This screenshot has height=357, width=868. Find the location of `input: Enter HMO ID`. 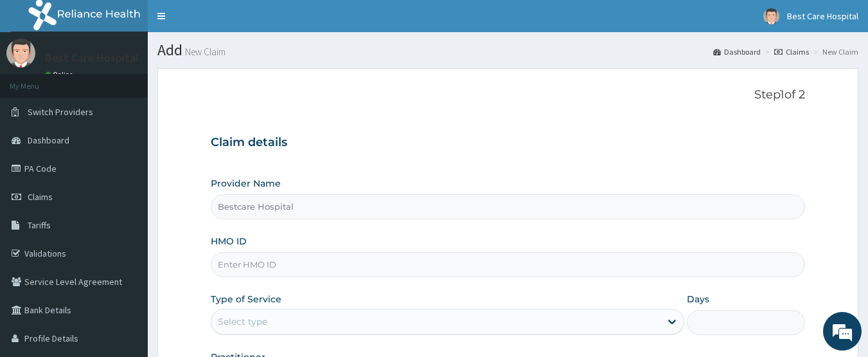

input: Enter HMO ID is located at coordinates (509, 264).